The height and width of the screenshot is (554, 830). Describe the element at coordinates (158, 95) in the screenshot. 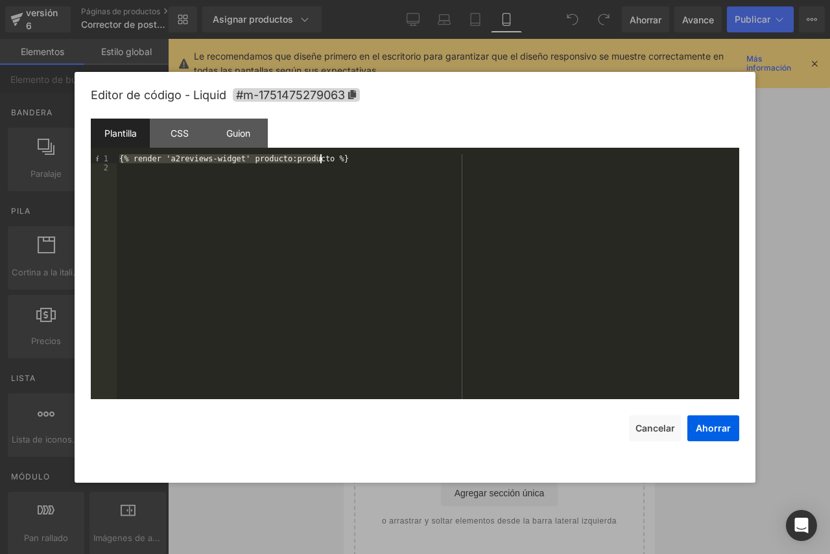

I see `font: Editor de código - Liquid` at that location.